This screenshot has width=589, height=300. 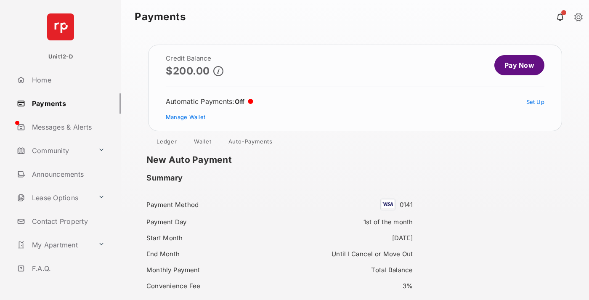 What do you see at coordinates (61, 57) in the screenshot?
I see `p: Unit12-D` at bounding box center [61, 57].